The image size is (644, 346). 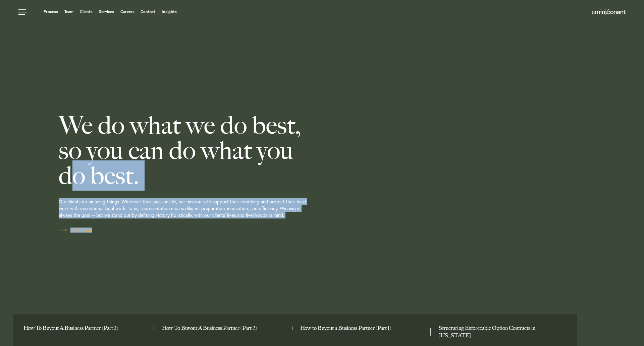 What do you see at coordinates (215, 151) in the screenshot?
I see `h2: We do what we do best, so you can do what you do best.` at bounding box center [215, 151].